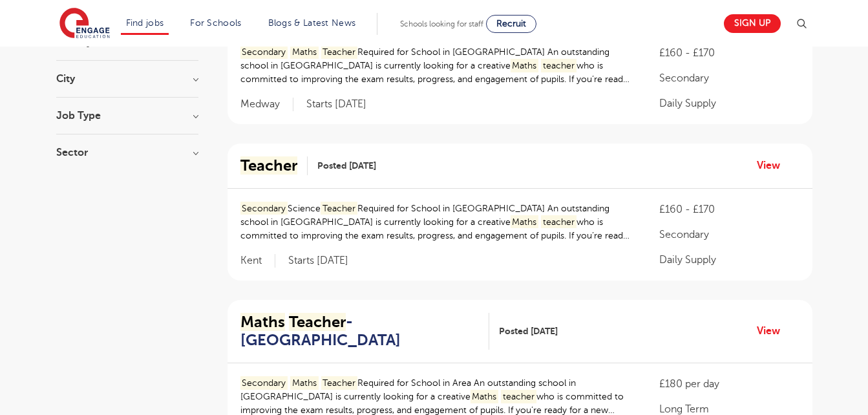 Image resolution: width=868 pixels, height=415 pixels. Describe the element at coordinates (511, 23) in the screenshot. I see `span: Recruit` at that location.